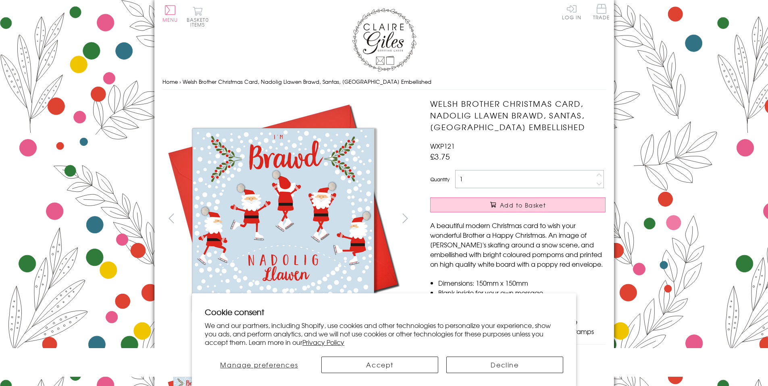 Image resolution: width=768 pixels, height=386 pixels. I want to click on li: Dimensions: 150mm x 150mm, so click(522, 283).